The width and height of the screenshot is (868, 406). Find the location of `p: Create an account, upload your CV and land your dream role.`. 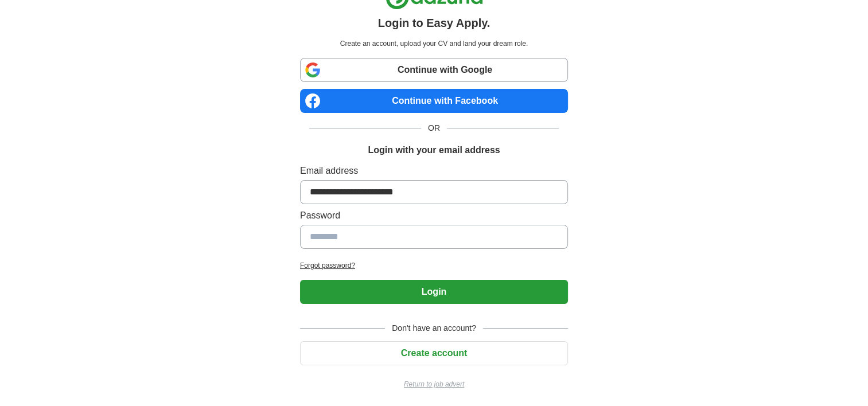

p: Create an account, upload your CV and land your dream role. is located at coordinates (434, 43).